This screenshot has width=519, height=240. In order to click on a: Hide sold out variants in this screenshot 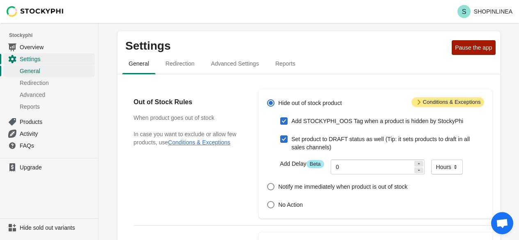, I will do `click(49, 228)`.